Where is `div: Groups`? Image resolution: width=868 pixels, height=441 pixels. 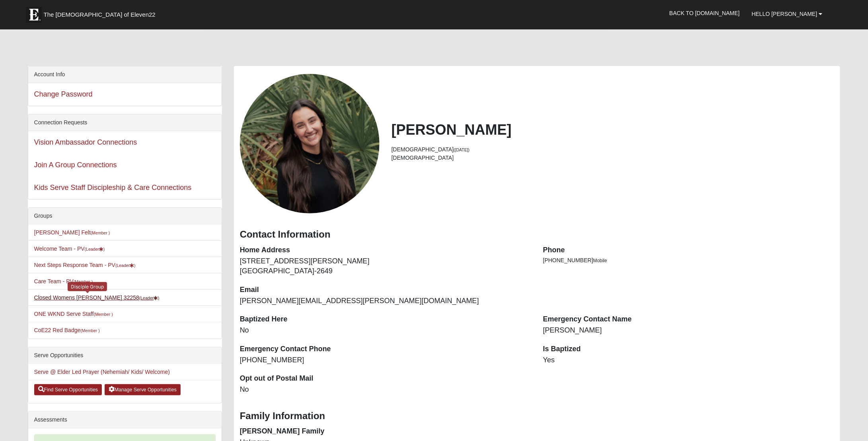
div: Groups is located at coordinates (125, 216).